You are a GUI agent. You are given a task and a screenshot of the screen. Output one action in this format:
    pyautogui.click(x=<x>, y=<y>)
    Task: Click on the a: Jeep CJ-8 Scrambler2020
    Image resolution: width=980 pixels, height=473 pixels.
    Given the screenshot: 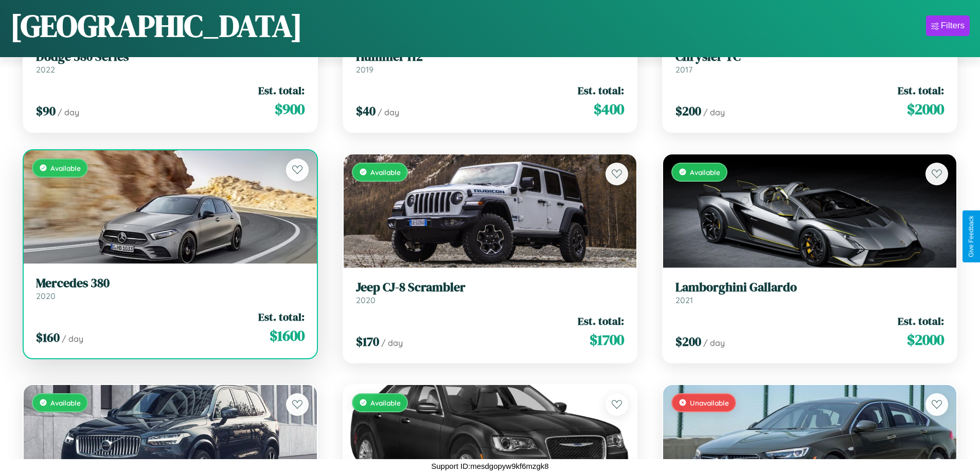 What is the action you would take?
    pyautogui.click(x=490, y=293)
    